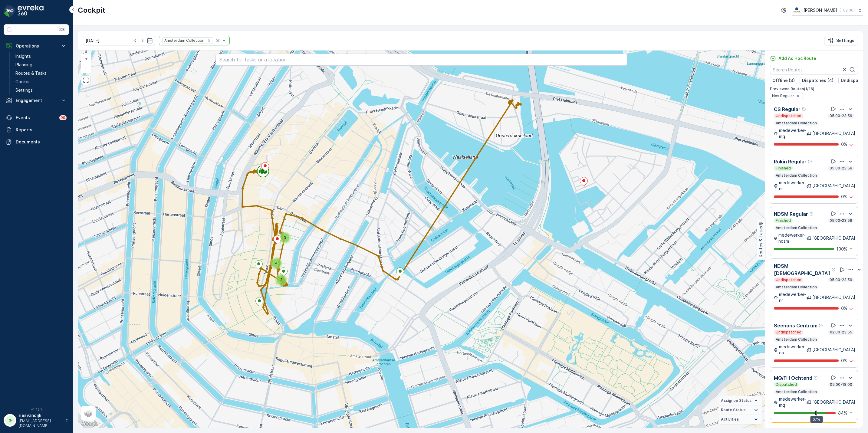 The height and width of the screenshot is (433, 868). I want to click on p: NDSM Regular, so click(791, 214).